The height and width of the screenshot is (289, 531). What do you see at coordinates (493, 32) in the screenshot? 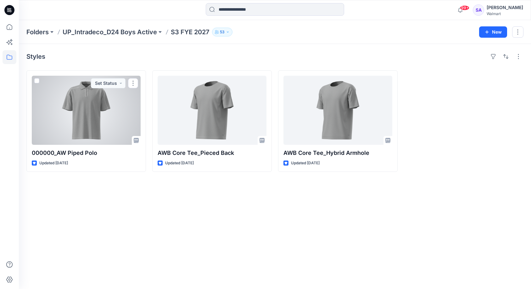
I see `button: New` at bounding box center [493, 32].